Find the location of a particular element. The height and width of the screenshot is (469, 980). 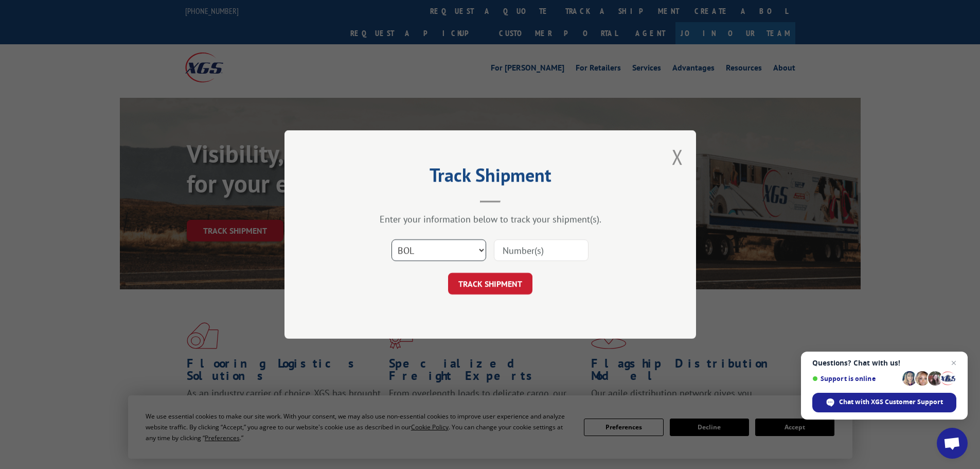

button: Close modal is located at coordinates (677, 157).